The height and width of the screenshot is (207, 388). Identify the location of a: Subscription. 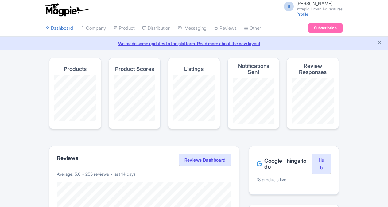
(325, 28).